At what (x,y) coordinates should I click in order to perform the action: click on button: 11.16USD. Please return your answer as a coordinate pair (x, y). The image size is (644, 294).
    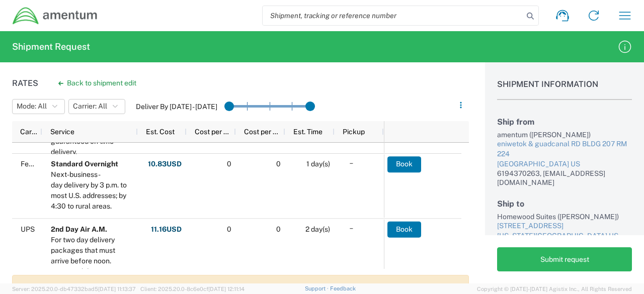
    Looking at the image, I should click on (166, 229).